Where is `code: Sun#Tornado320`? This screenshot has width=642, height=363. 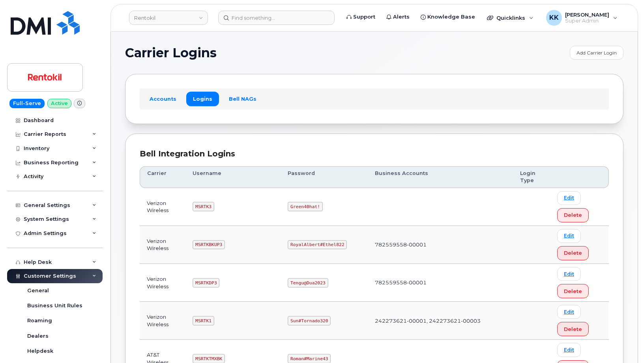 code: Sun#Tornado320 is located at coordinates (309, 320).